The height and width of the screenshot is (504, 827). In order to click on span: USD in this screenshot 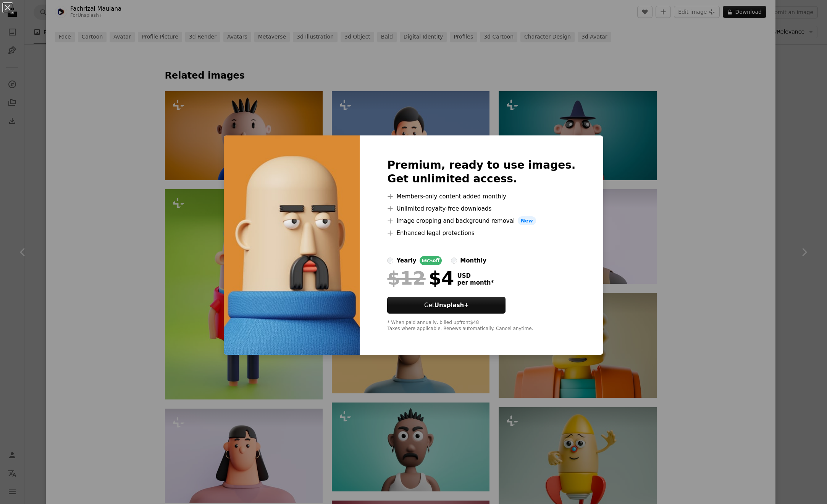, I will do `click(475, 276)`.